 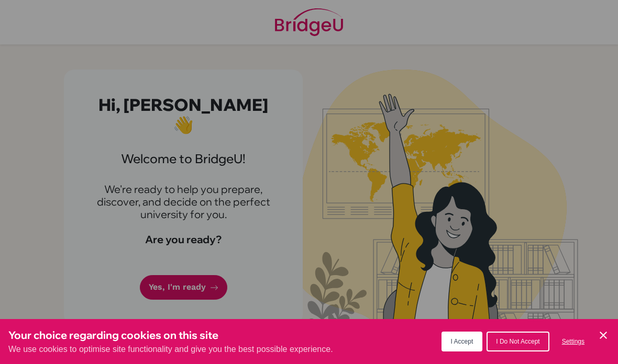 What do you see at coordinates (517, 341) in the screenshot?
I see `button: I Do Not Accept` at bounding box center [517, 341].